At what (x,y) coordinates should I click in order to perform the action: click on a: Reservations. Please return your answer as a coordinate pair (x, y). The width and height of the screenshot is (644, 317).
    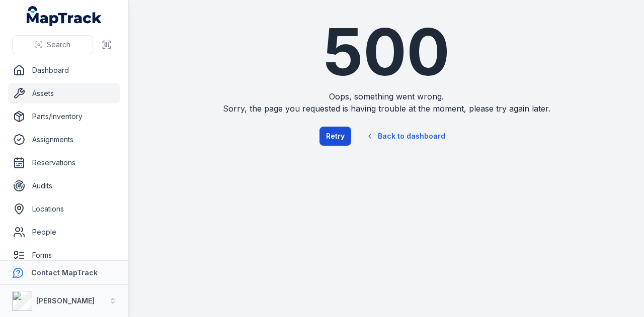
    Looking at the image, I should click on (64, 163).